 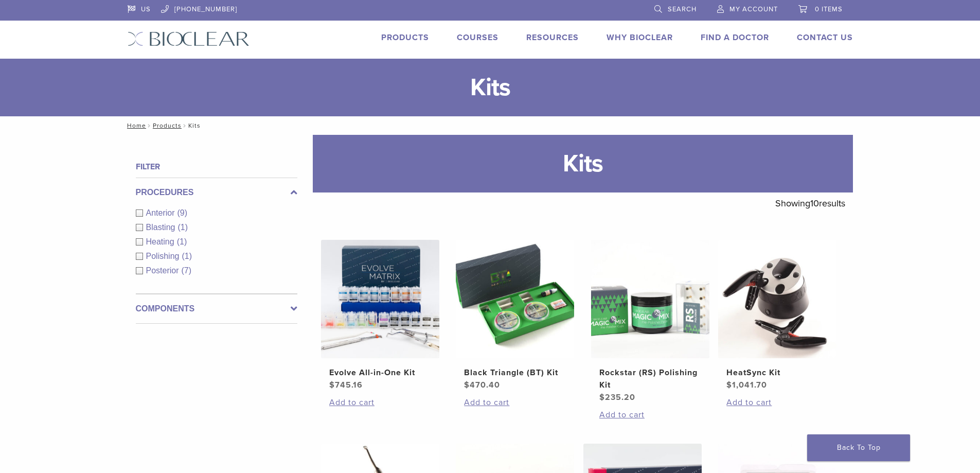 What do you see at coordinates (515, 299) in the screenshot?
I see `img: Black Triangle (BT) Kit` at bounding box center [515, 299].